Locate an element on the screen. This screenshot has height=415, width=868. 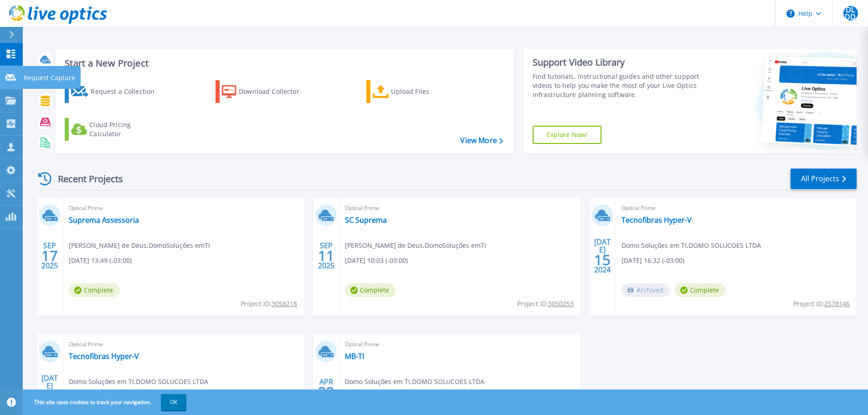
span: This site uses cookies to track your navigation. is located at coordinates (106, 402).